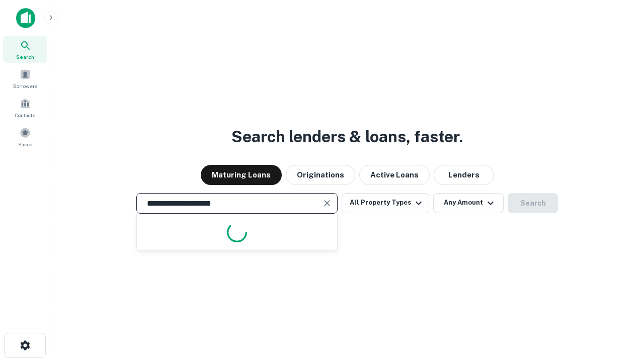 The width and height of the screenshot is (644, 362). Describe the element at coordinates (469, 203) in the screenshot. I see `button: Any Amount` at that location.